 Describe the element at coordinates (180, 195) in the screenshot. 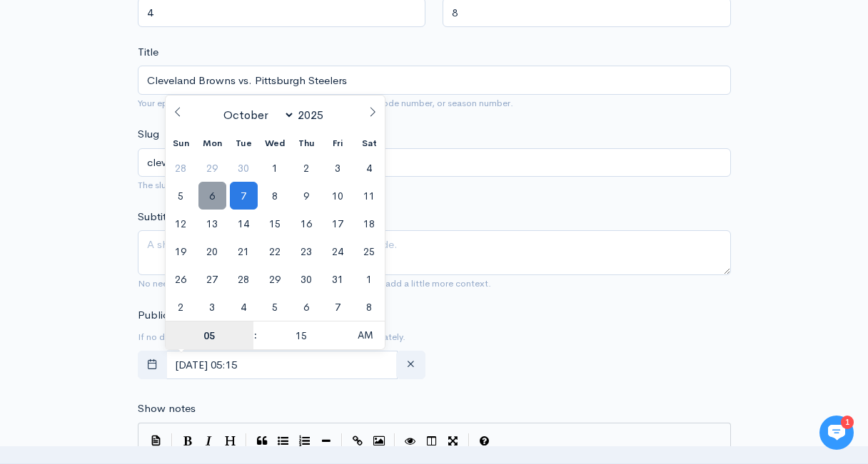

I see `span: October 5, 2025` at that location.